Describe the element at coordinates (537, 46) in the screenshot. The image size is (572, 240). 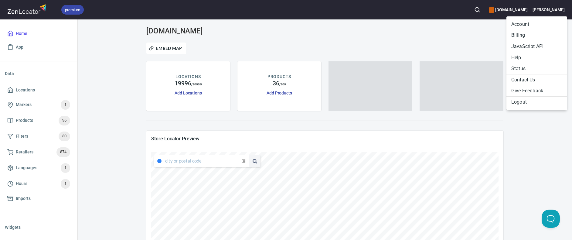
I see `a: JavaScript API` at that location.